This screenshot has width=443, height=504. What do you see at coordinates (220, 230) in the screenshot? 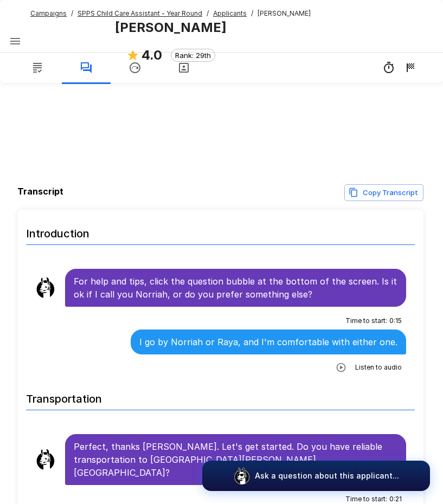
I see `h6: Introduction` at bounding box center [220, 230].